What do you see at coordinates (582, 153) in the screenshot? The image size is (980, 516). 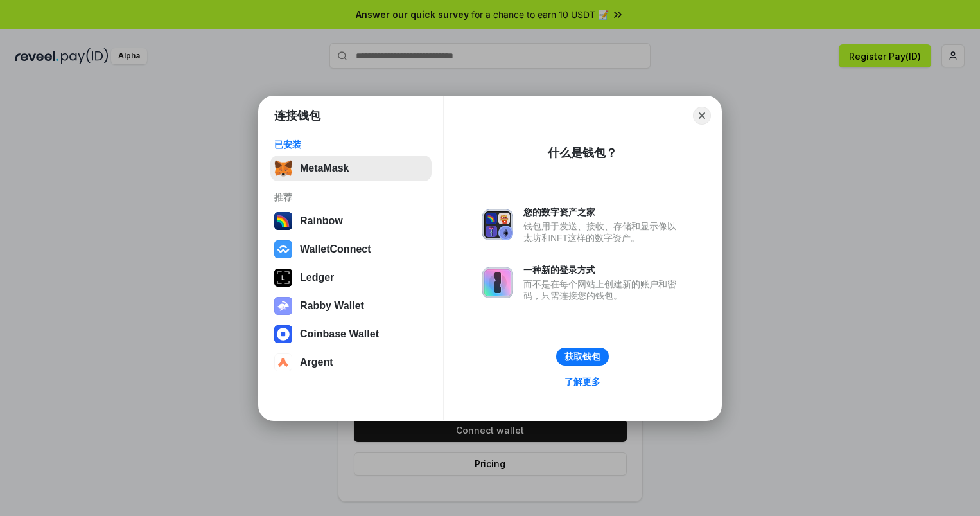 I see `div: 什么是钱包？` at bounding box center [582, 153].